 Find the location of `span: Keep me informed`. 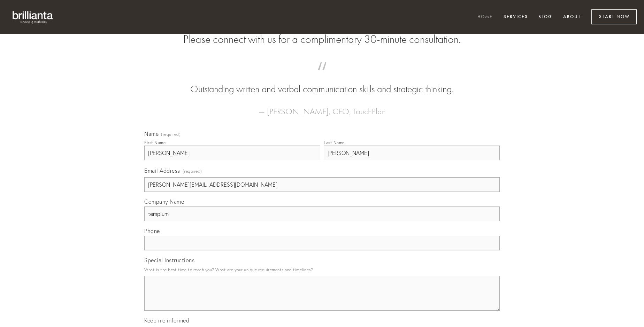

span: Keep me informed is located at coordinates (167, 320).